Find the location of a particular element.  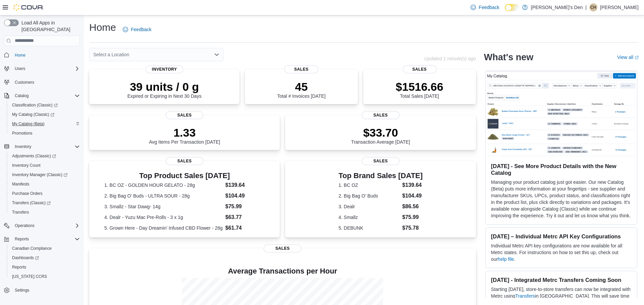

span: Customers is located at coordinates (24, 82).